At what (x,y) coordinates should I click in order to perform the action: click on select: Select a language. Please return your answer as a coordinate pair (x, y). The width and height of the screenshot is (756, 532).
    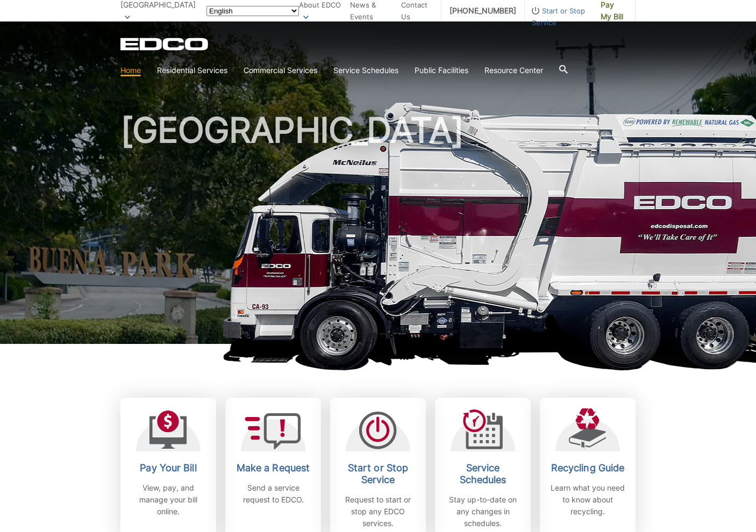
    Looking at the image, I should click on (253, 11).